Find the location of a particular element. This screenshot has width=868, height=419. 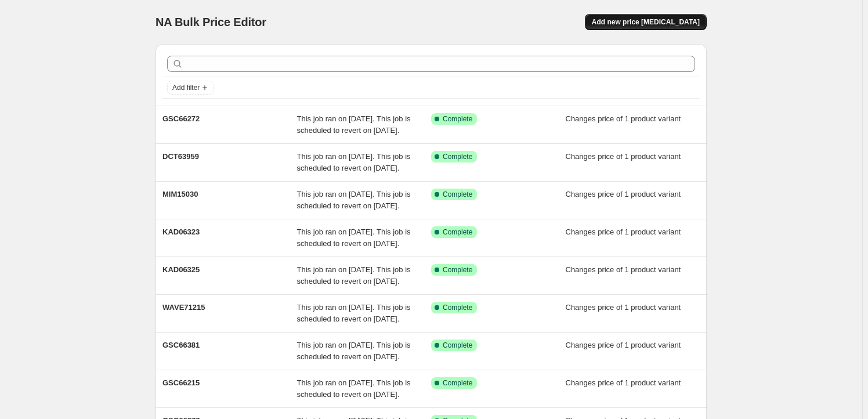

span: WAVE71215 is located at coordinates (183, 306).